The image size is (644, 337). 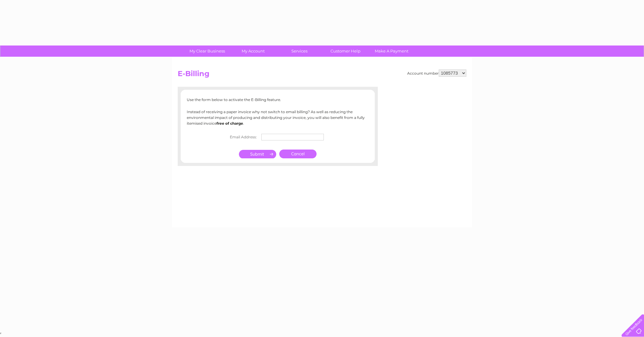 What do you see at coordinates (346, 51) in the screenshot?
I see `a: Customer Help` at bounding box center [346, 51].